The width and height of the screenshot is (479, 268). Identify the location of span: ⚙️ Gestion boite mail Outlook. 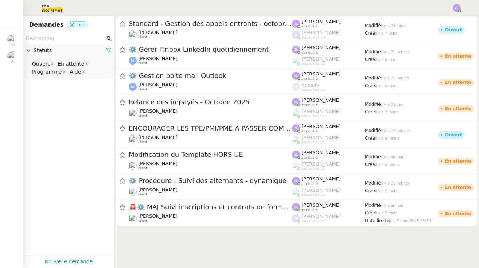
(210, 76).